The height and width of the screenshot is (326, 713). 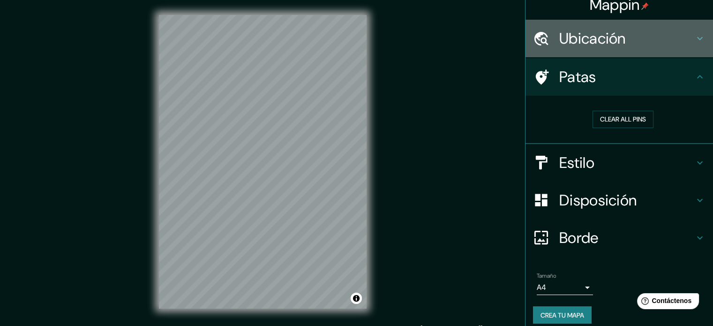 I want to click on font: A4, so click(x=541, y=287).